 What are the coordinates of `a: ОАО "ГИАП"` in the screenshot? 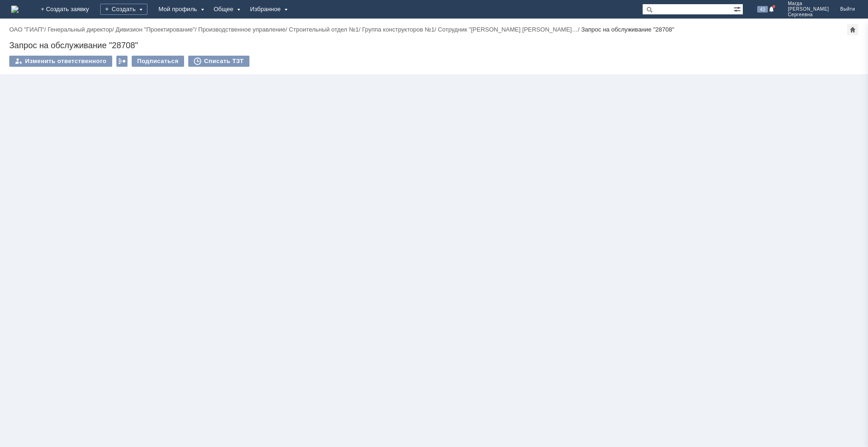 It's located at (26, 29).